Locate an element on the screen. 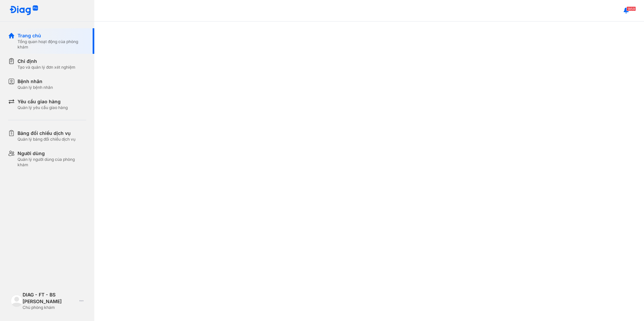  div: Tổng quan hoạt động của phòng khám is located at coordinates (52, 44).